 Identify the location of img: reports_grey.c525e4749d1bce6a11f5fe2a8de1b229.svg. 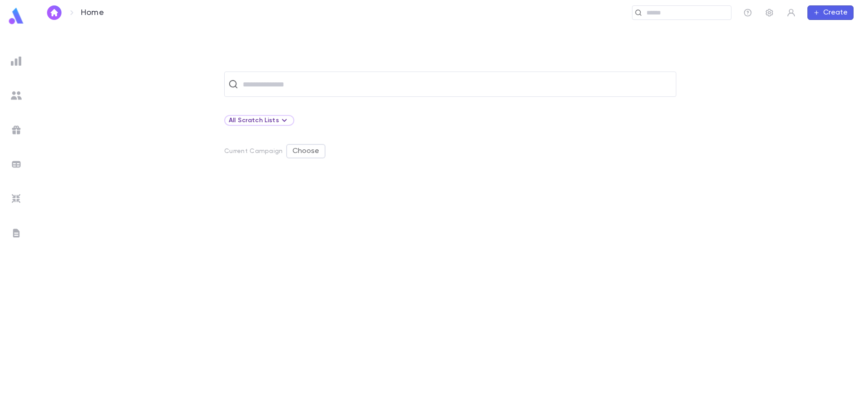
(16, 61).